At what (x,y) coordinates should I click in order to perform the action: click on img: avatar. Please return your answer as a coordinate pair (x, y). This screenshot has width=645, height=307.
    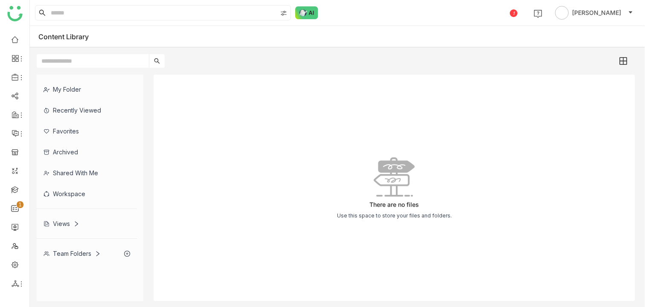
    Looking at the image, I should click on (562, 13).